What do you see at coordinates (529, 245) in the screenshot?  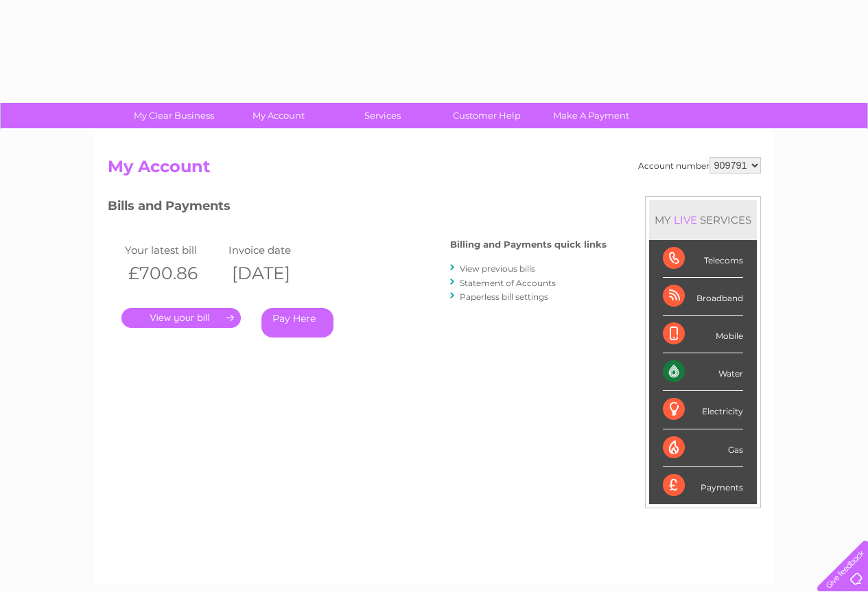 I see `h4: Billing and Payments quick links` at bounding box center [529, 245].